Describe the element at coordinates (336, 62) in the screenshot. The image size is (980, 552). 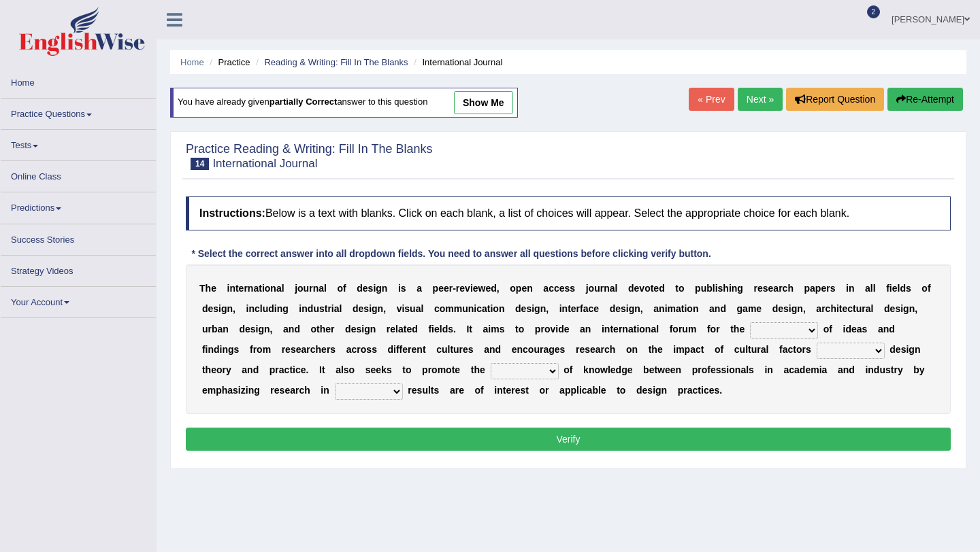
I see `a: Reading & Writing: Fill In The Blanks` at that location.